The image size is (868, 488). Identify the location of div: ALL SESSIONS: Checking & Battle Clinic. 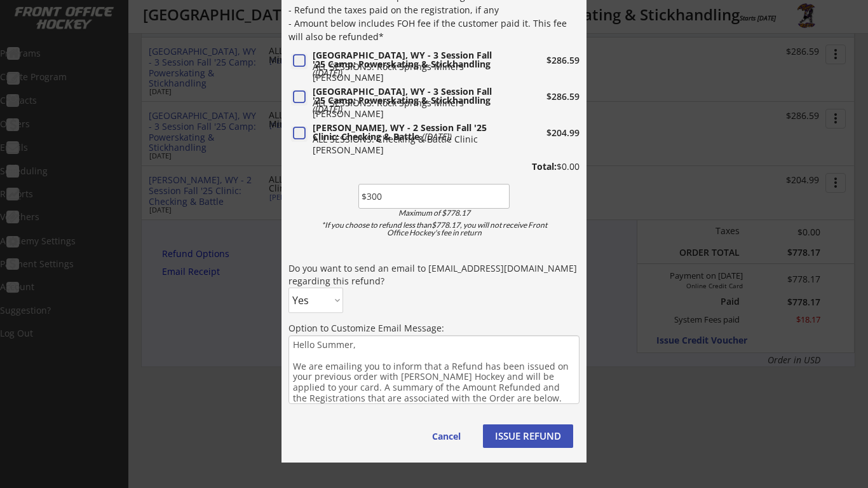
(410, 140).